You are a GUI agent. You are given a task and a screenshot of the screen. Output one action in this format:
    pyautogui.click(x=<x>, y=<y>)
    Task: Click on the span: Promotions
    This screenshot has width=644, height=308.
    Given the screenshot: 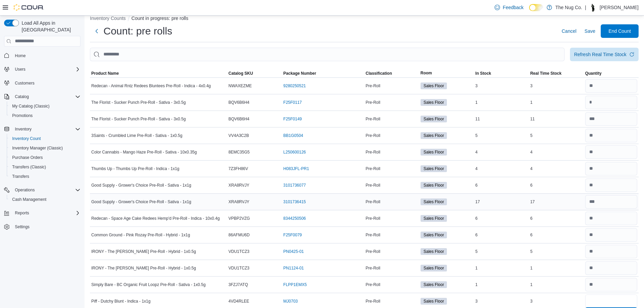 What is the action you would take?
    pyautogui.click(x=22, y=115)
    